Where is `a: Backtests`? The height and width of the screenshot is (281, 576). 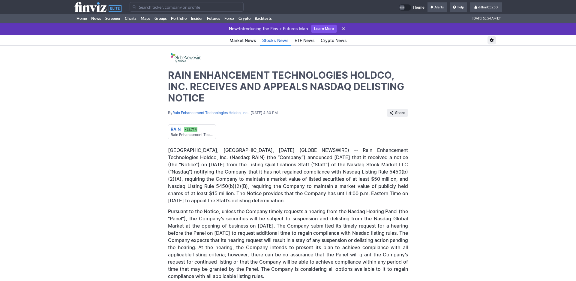
a: Backtests is located at coordinates (263, 18).